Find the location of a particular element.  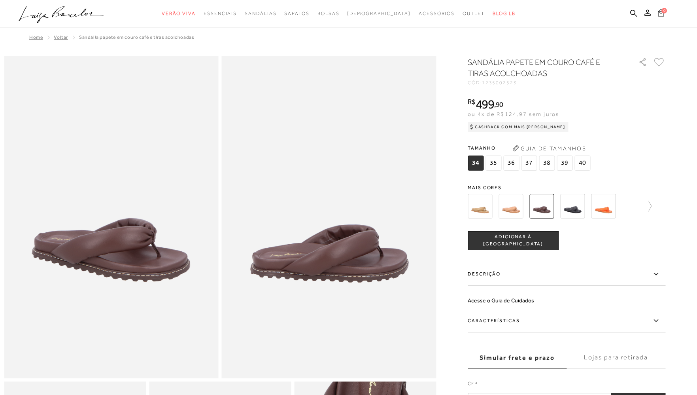

button: Guia de Tamanhos is located at coordinates (549, 148).